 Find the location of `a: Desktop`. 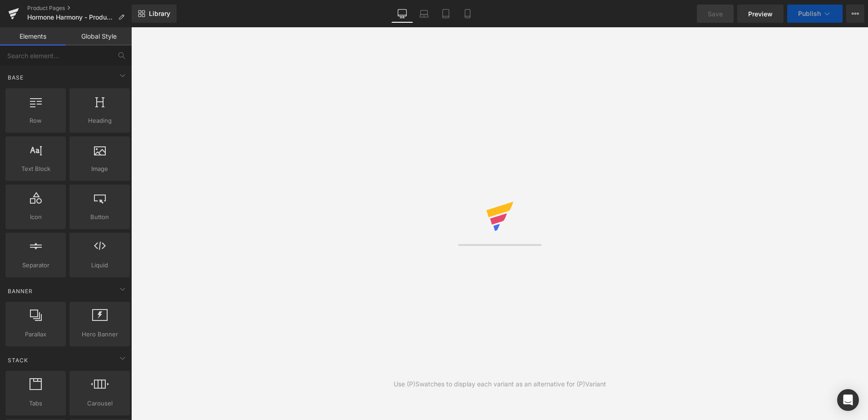

a: Desktop is located at coordinates (402, 13).